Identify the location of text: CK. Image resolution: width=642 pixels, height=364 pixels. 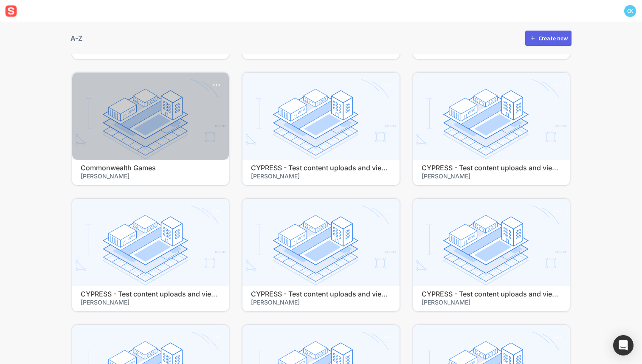
(630, 11).